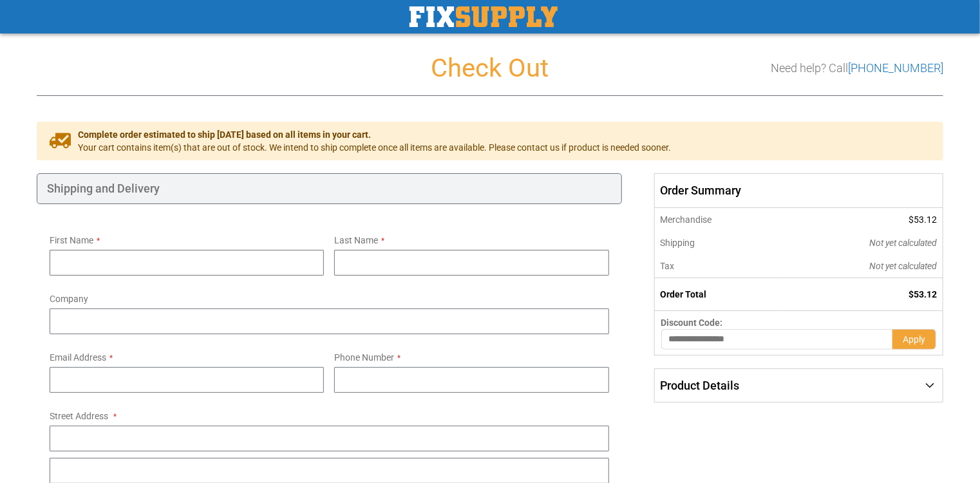  Describe the element at coordinates (79, 416) in the screenshot. I see `span: Street Address` at that location.